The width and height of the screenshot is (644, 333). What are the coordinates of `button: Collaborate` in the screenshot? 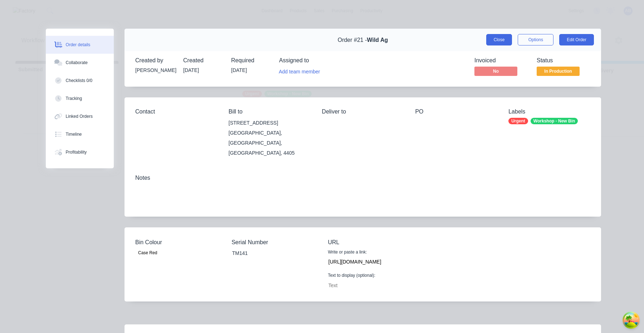 It's located at (80, 63).